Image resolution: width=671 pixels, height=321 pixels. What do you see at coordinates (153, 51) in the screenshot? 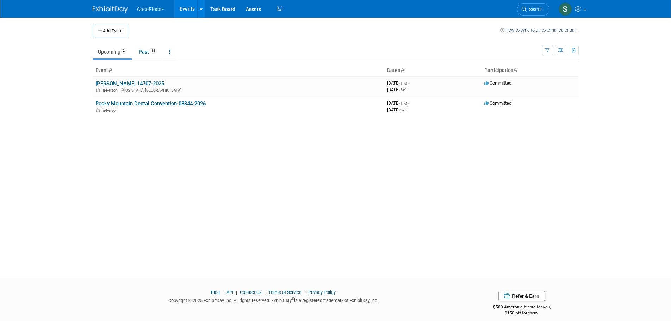
I see `span: 33` at bounding box center [153, 51].